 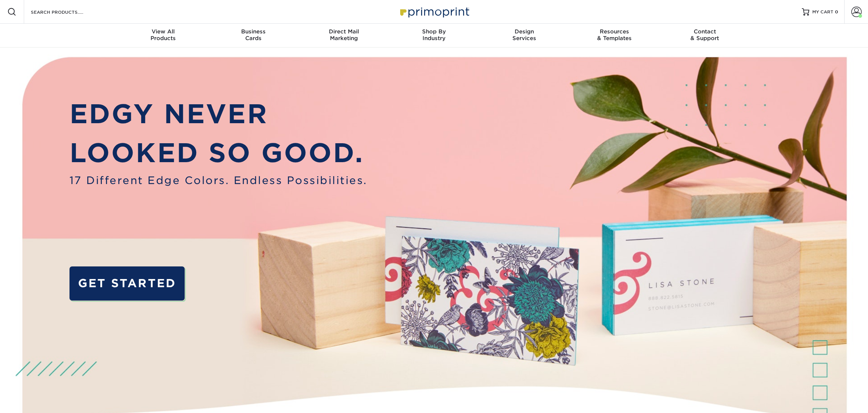 What do you see at coordinates (704, 35) in the screenshot?
I see `div: & Support` at bounding box center [704, 35].